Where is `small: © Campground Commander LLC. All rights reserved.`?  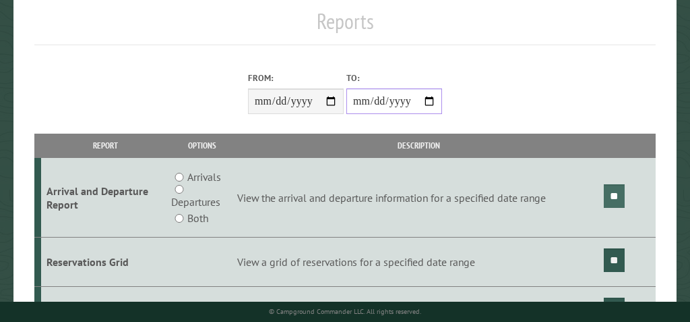
small: © Campground Commander LLC. All rights reserved. is located at coordinates (345, 311).